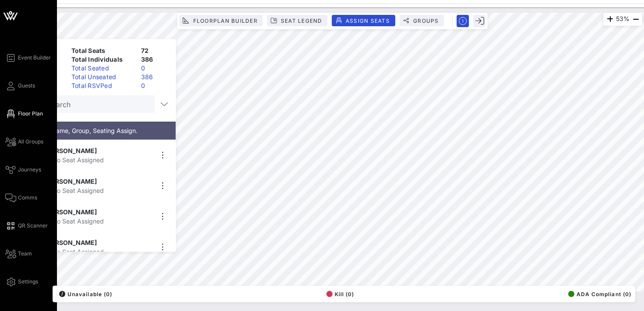 The height and width of the screenshot is (311, 644). What do you see at coordinates (24, 114) in the screenshot?
I see `a: Floor Plan` at bounding box center [24, 114].